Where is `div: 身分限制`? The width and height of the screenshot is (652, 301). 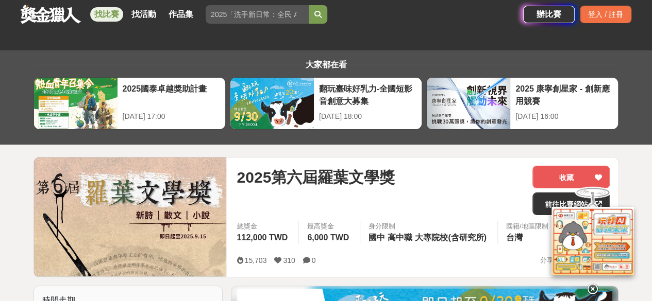 div: 身分限制 is located at coordinates (429, 227).